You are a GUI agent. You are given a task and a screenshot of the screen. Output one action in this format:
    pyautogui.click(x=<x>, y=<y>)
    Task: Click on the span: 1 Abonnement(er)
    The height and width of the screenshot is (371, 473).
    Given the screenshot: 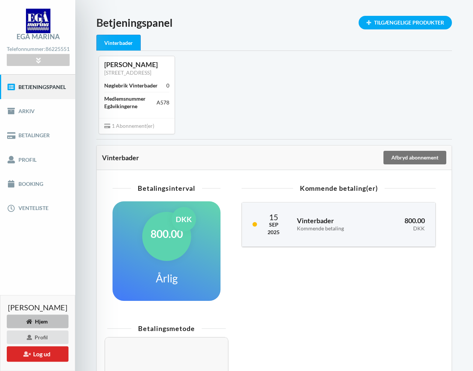 What is the action you would take?
    pyautogui.click(x=129, y=125)
    